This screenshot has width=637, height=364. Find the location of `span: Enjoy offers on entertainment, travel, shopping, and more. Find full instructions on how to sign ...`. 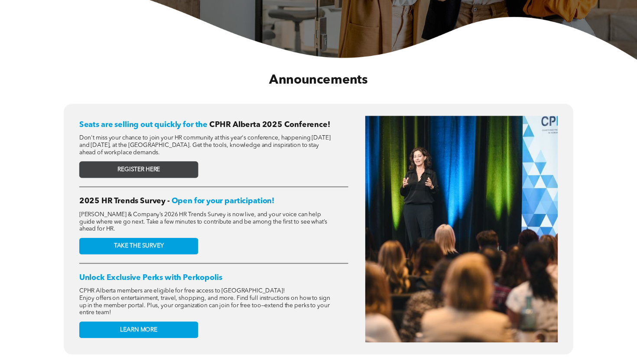

span: Enjoy offers on entertainment, travel, shopping, and more. Find full instructions on how to sign ... is located at coordinates (205, 305).